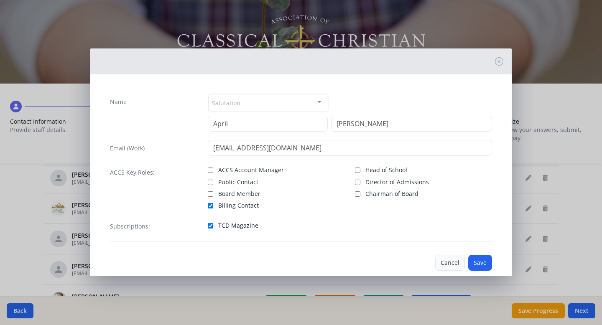 The width and height of the screenshot is (602, 325). What do you see at coordinates (132, 173) in the screenshot?
I see `label: ACCS Key Roles:` at bounding box center [132, 173].